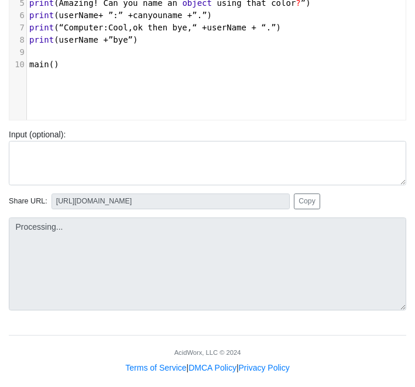  What do you see at coordinates (81, 27) in the screenshot?
I see `span: “Computer` at bounding box center [81, 27].